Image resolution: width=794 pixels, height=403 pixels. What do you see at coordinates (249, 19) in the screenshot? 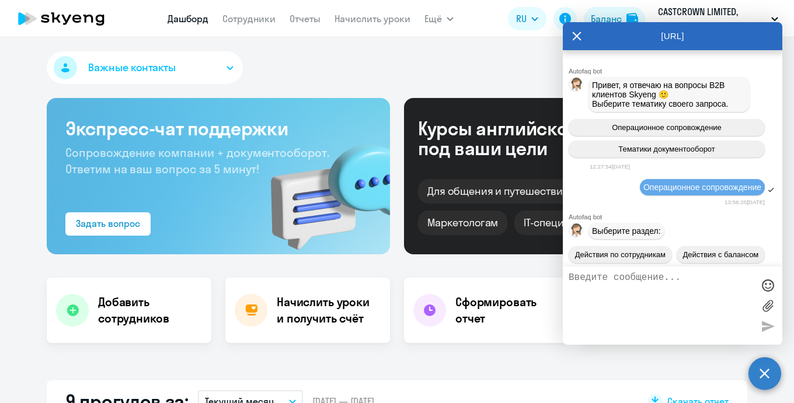
I see `a: Сотрудники` at bounding box center [249, 19].